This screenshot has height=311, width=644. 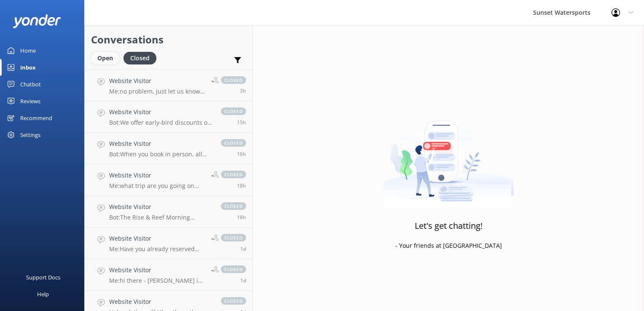 What do you see at coordinates (157, 249) in the screenshot?
I see `p: Me: Have you already reserved your trip?` at bounding box center [157, 249].